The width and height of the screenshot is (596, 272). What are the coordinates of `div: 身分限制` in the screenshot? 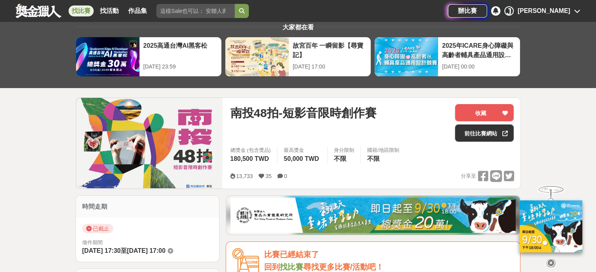 It's located at (344, 150).